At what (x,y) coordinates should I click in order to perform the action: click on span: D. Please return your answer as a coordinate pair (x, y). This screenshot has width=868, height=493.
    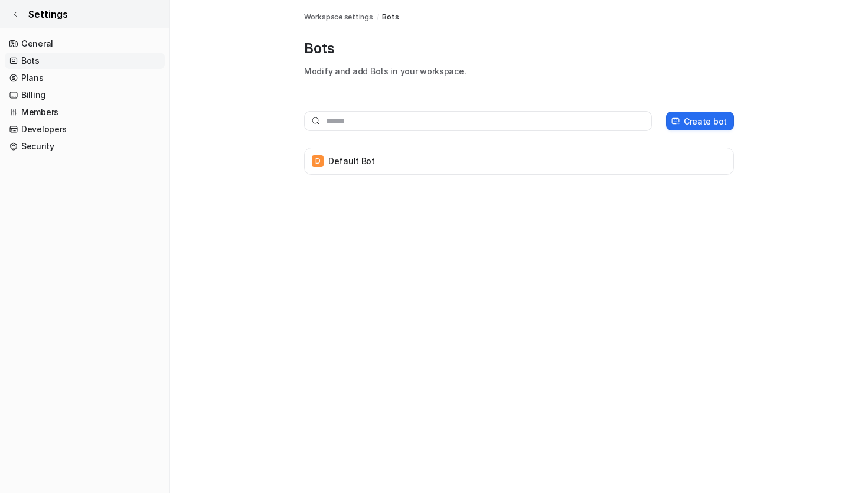
    Looking at the image, I should click on (318, 161).